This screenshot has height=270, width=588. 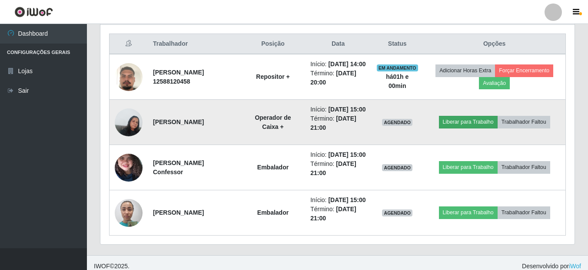 What do you see at coordinates (575, 266) in the screenshot?
I see `a: iWof` at bounding box center [575, 266].